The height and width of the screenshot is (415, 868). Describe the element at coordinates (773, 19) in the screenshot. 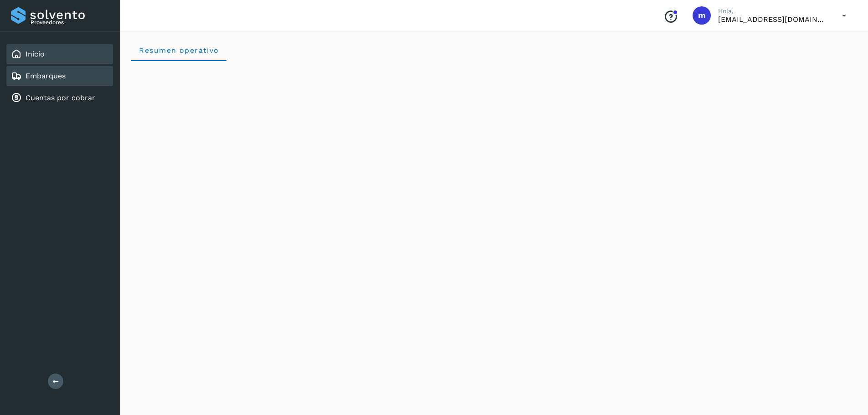

I see `p: merobles@fletes-mexico.com` at that location.